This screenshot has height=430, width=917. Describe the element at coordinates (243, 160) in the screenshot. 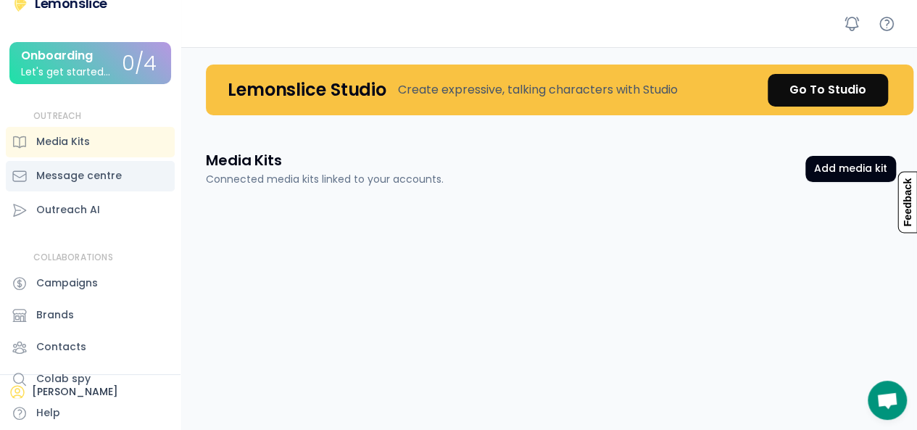

I see `h3: Media Kits` at that location.